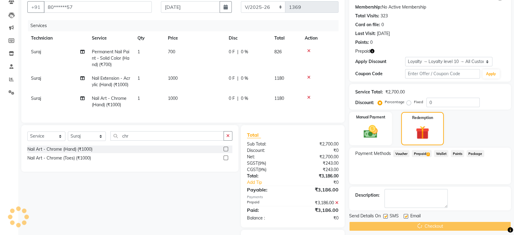  Describe the element at coordinates (149, 38) in the screenshot. I see `th: Qty` at that location.